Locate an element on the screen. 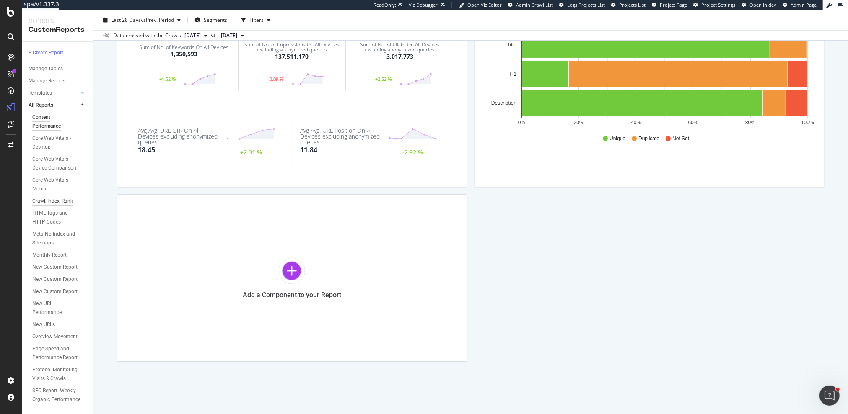 The image size is (848, 414). div: New URLs is located at coordinates (44, 325).